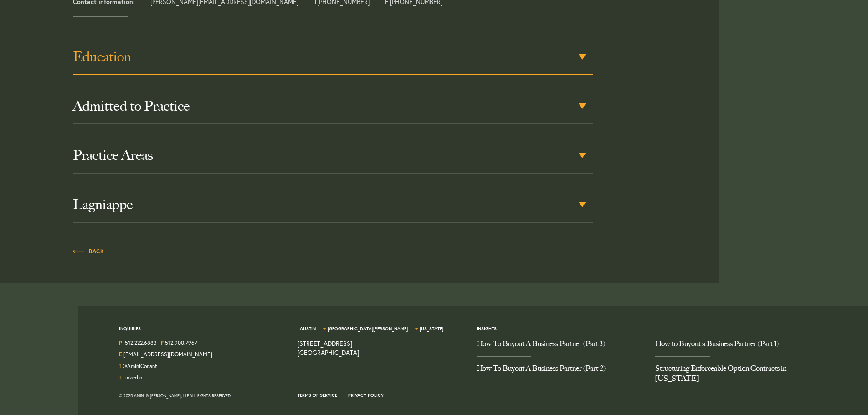 Image resolution: width=868 pixels, height=415 pixels. What do you see at coordinates (121, 354) in the screenshot?
I see `strong: E` at bounding box center [121, 354].